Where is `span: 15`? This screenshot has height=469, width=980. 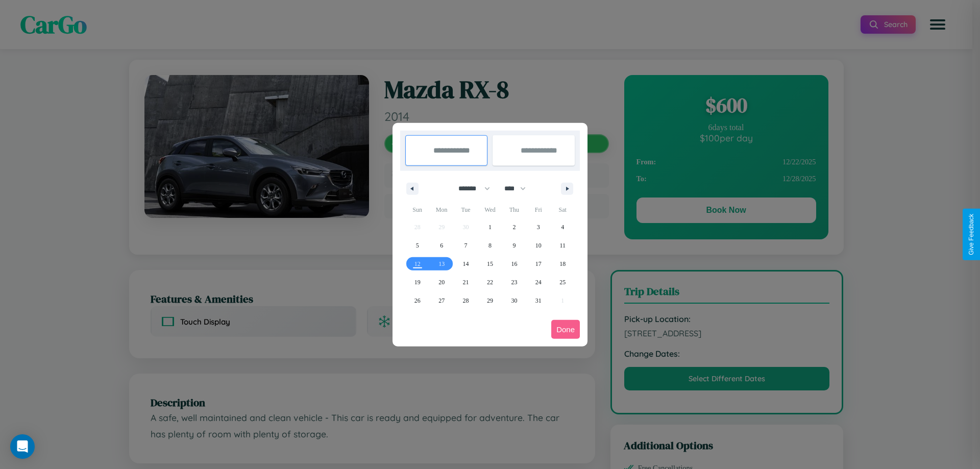
span: 15 is located at coordinates (490, 264).